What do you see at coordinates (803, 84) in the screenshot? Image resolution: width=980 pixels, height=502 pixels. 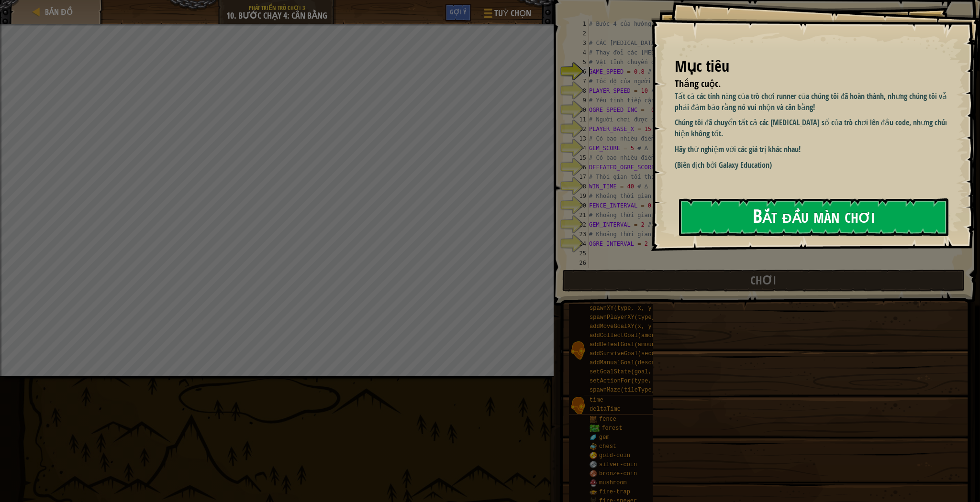 I see `li: Thắng cuộc.` at bounding box center [803, 84].